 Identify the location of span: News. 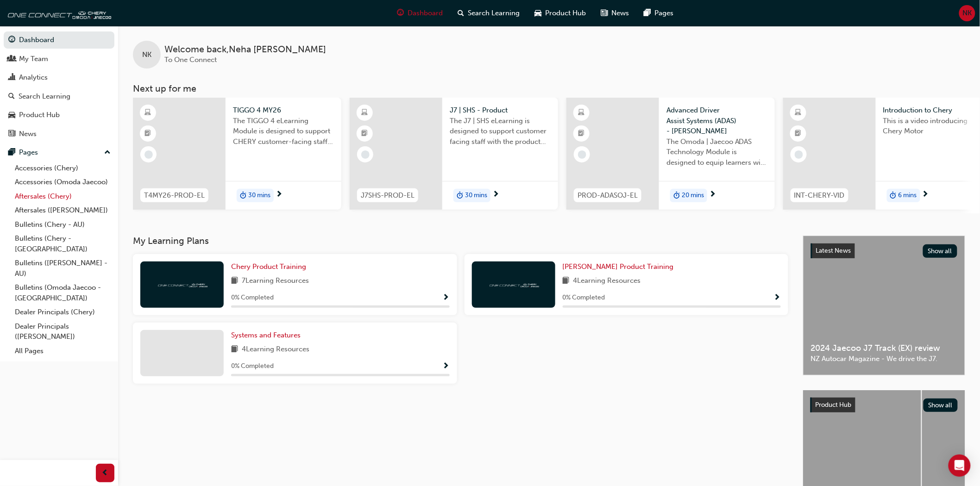
(620, 13).